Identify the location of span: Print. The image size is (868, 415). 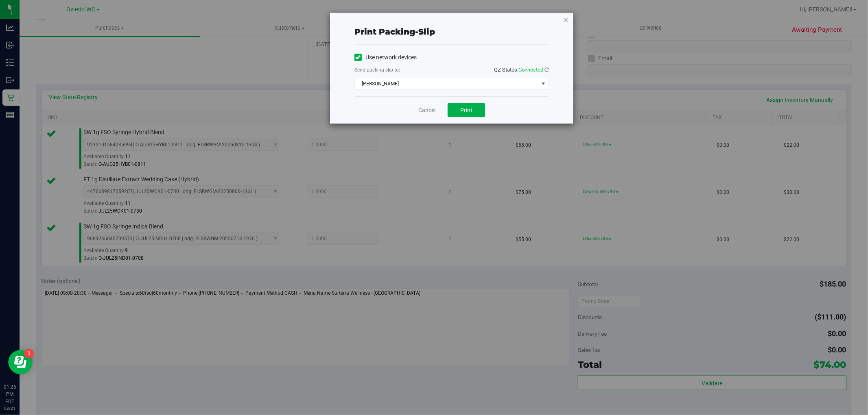
(466, 110).